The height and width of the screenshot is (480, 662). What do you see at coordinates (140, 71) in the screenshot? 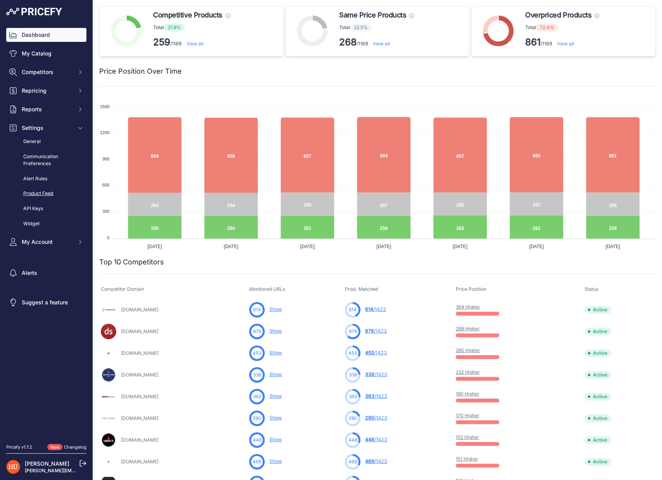
I see `h2: Price Position Over Time` at bounding box center [140, 71].